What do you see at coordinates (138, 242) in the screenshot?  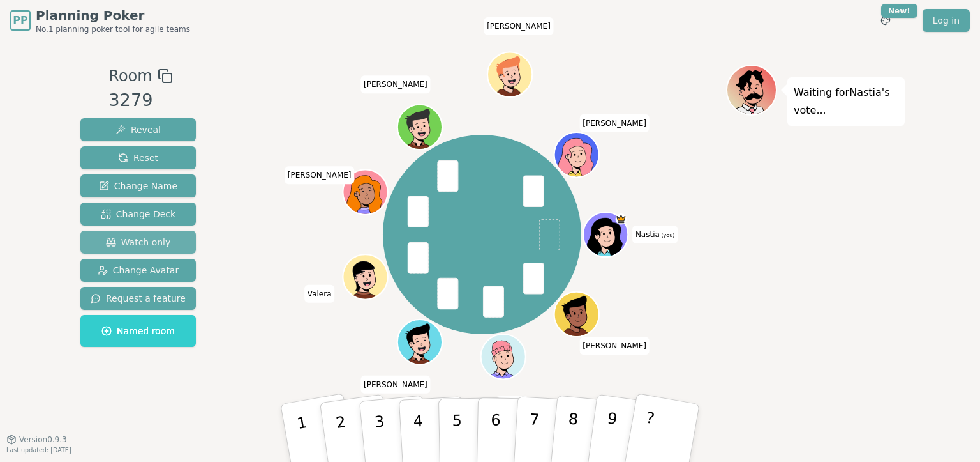 I see `button: Watch only` at bounding box center [138, 242].